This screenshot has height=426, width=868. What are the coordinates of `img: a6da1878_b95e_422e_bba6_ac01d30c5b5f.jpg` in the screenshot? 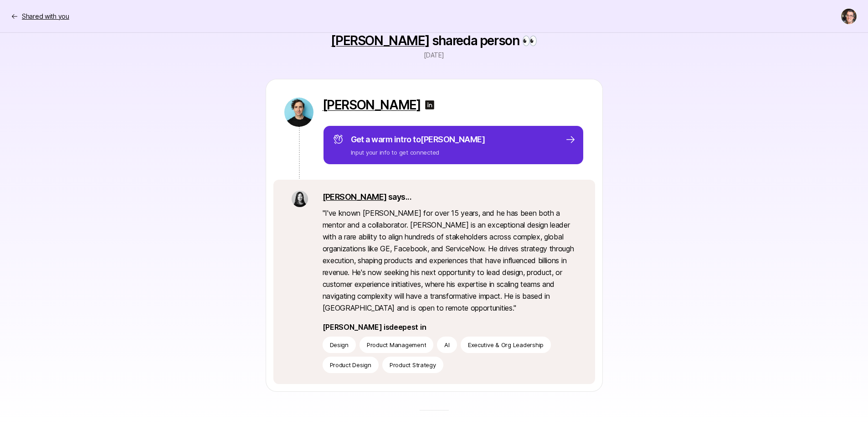 It's located at (300, 199).